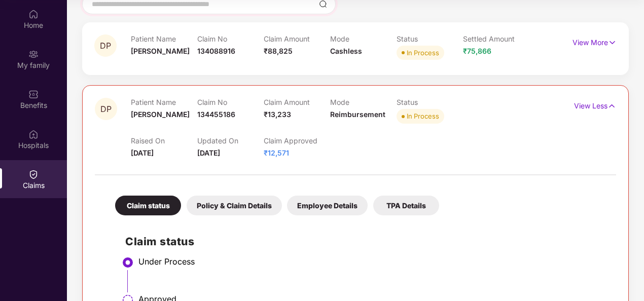 The image size is (644, 301). I want to click on p: View More, so click(595, 41).